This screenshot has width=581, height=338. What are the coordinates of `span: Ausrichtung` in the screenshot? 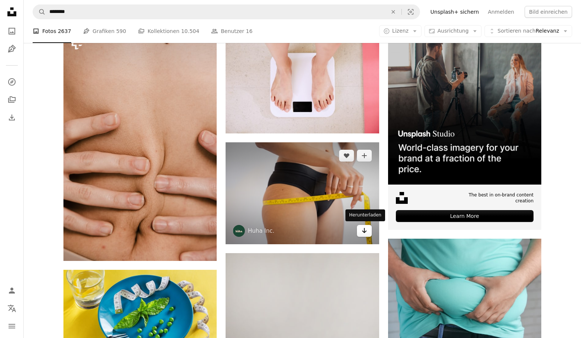 It's located at (453, 31).